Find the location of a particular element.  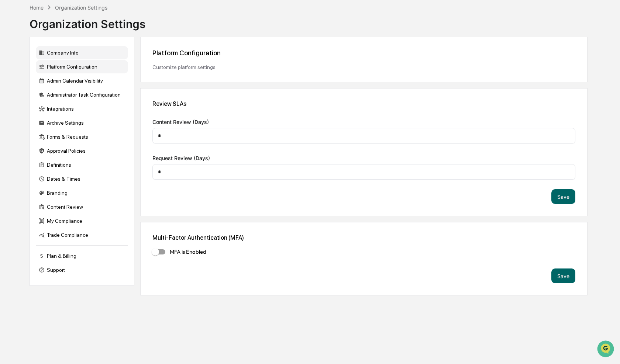

div: Admin Calendar Visibility is located at coordinates (82, 81).